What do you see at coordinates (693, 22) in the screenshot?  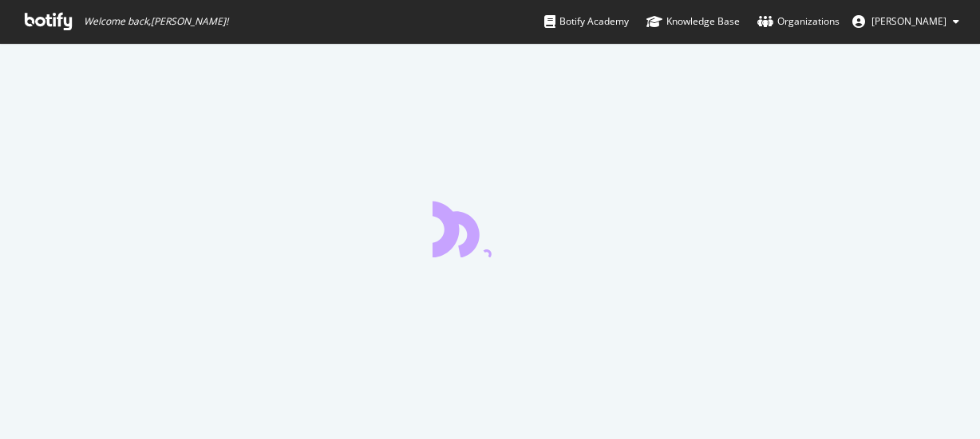 I see `div: Knowledge Base` at bounding box center [693, 22].